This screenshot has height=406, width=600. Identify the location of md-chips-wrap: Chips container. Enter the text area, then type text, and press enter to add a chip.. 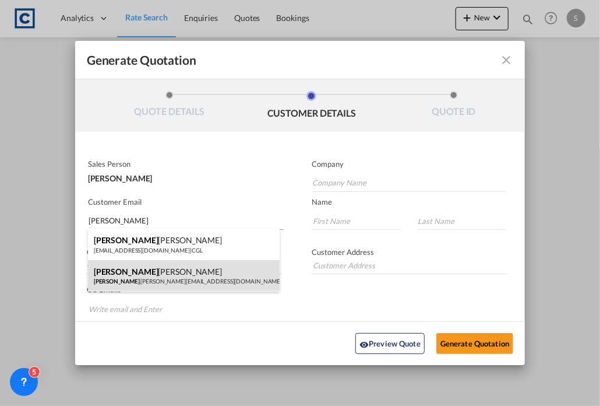
(288, 309).